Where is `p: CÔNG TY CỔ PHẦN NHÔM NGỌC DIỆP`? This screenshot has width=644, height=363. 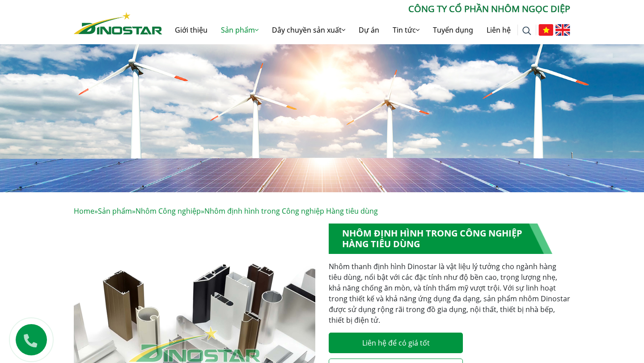
p: CÔNG TY CỔ PHẦN NHÔM NGỌC DIỆP is located at coordinates (366, 9).